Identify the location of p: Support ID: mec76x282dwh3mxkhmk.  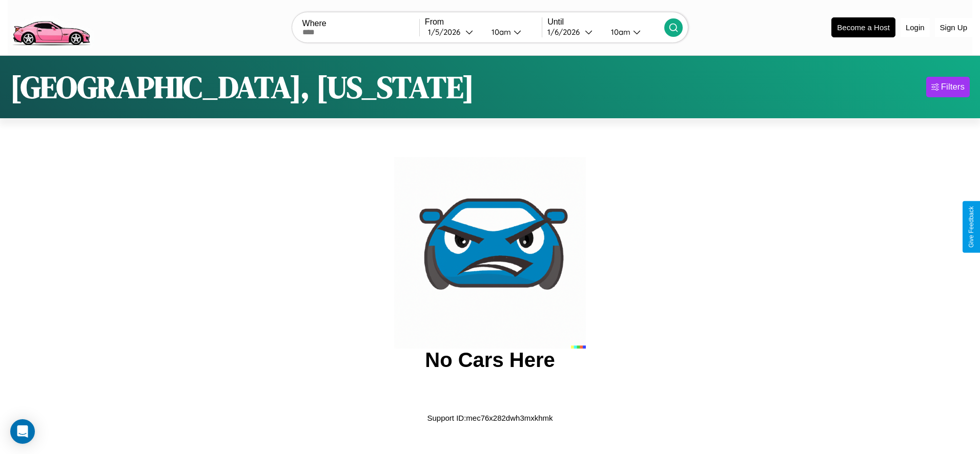
(490, 418).